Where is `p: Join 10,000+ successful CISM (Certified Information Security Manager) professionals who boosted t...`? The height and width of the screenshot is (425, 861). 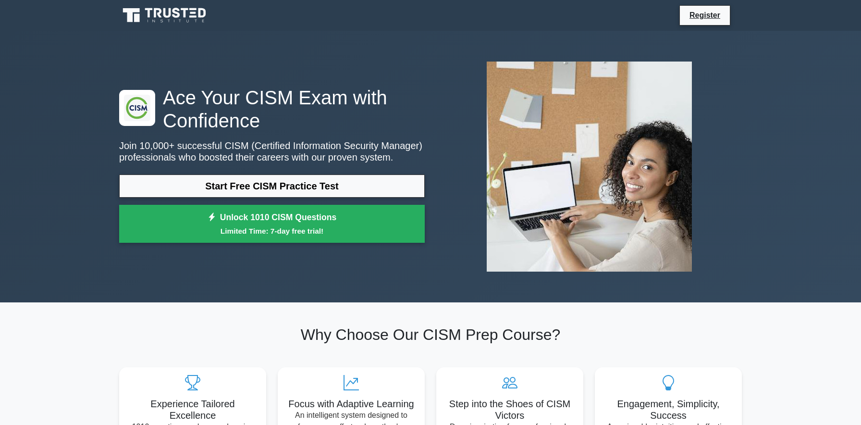 p: Join 10,000+ successful CISM (Certified Information Security Manager) professionals who boosted t... is located at coordinates (272, 151).